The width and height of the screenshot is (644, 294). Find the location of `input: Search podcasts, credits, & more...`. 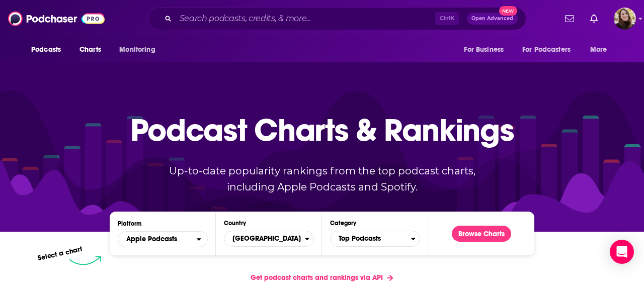

input: Search podcasts, credits, & more... is located at coordinates (306, 19).